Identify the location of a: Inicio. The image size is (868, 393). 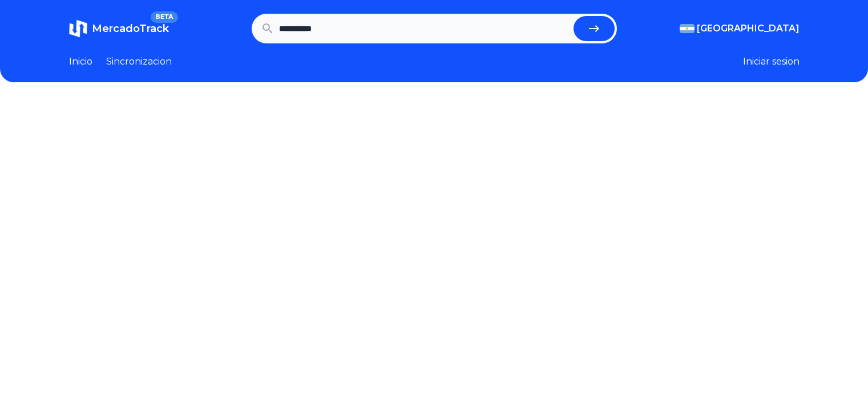
(81, 62).